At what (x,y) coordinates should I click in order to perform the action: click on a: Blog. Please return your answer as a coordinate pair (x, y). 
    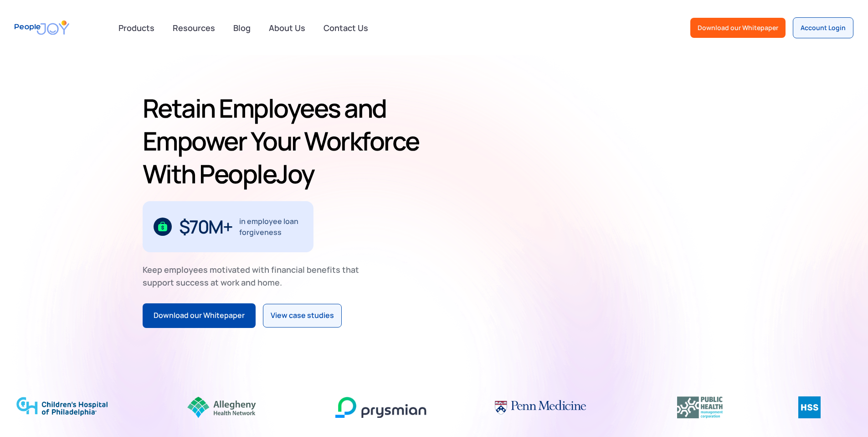
    Looking at the image, I should click on (242, 28).